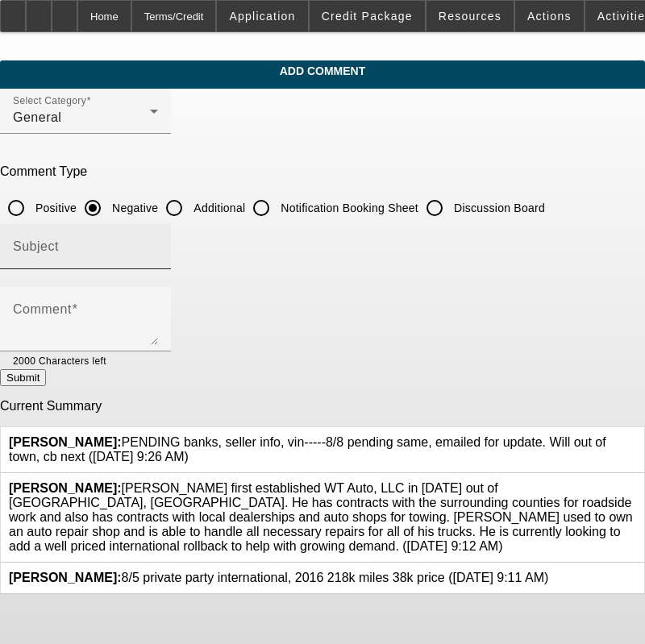  I want to click on label: Notification Booking Sheet, so click(348, 208).